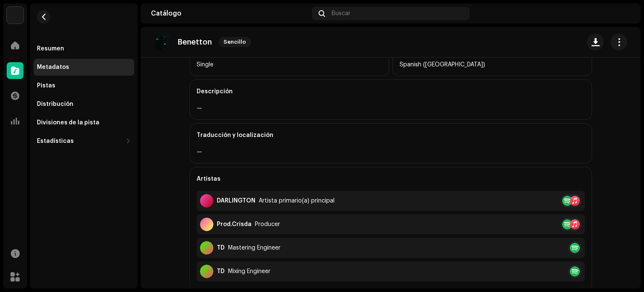 Image resolution: width=644 pixels, height=292 pixels. I want to click on re-m-nav-item: Pistas, so click(84, 85).